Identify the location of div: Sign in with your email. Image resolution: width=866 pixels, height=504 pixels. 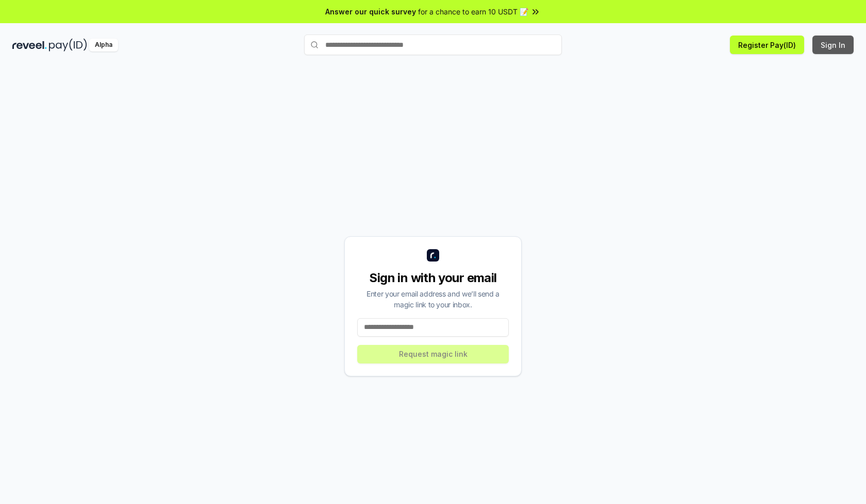
(433, 278).